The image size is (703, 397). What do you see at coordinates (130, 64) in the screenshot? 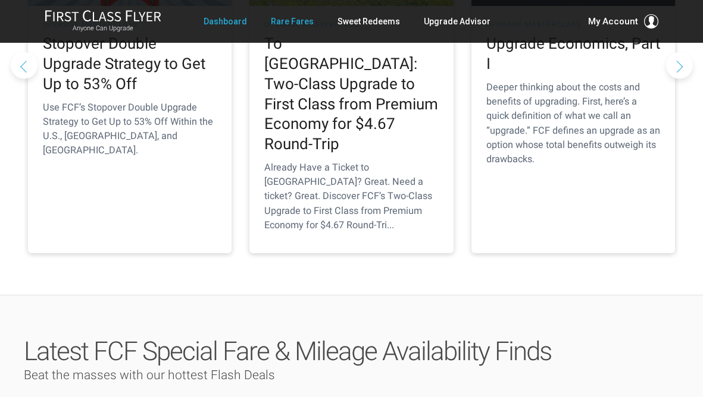
I see `h2: Stopover Double Upgrade Strategy to Get Up to 53% Off` at bounding box center [130, 64].